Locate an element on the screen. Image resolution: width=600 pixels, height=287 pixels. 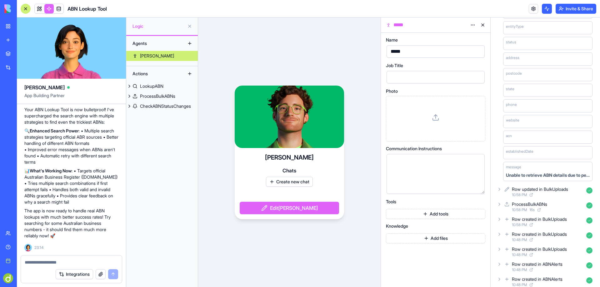
div: Shelly says… is located at coordinates (62, 57).